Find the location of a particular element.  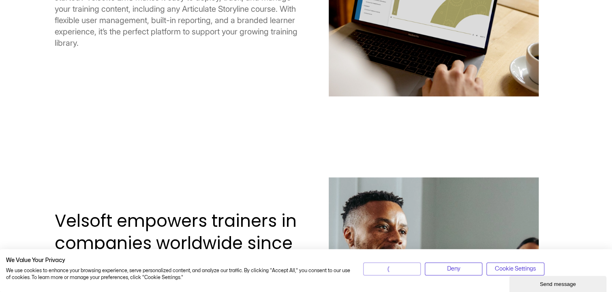

span: Cookie Settings is located at coordinates (515, 269).